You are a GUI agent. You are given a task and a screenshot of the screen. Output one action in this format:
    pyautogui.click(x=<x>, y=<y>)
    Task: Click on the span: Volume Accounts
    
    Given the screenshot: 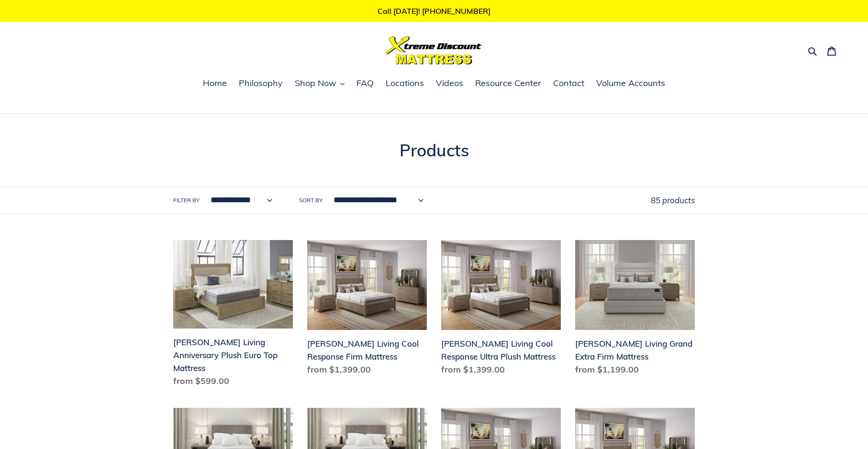 What is the action you would take?
    pyautogui.click(x=631, y=83)
    